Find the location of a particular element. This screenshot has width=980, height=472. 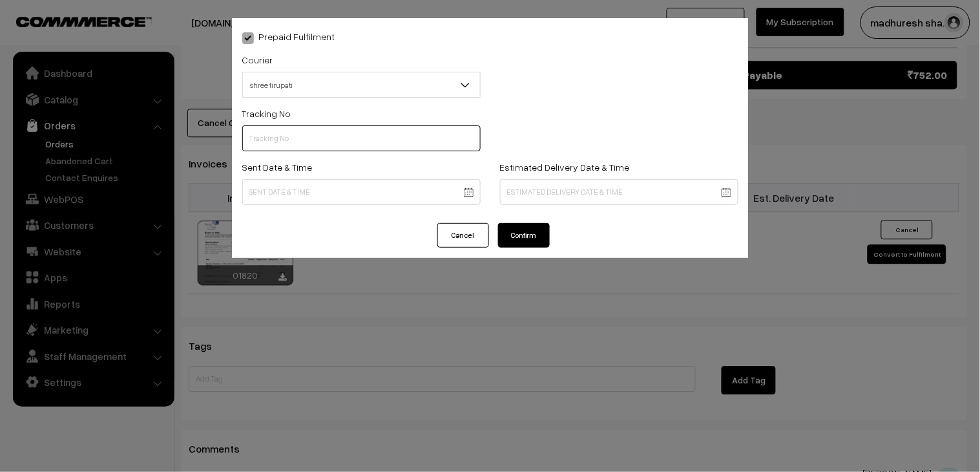

label: Estimated Delivery Date & Time is located at coordinates (565, 167).